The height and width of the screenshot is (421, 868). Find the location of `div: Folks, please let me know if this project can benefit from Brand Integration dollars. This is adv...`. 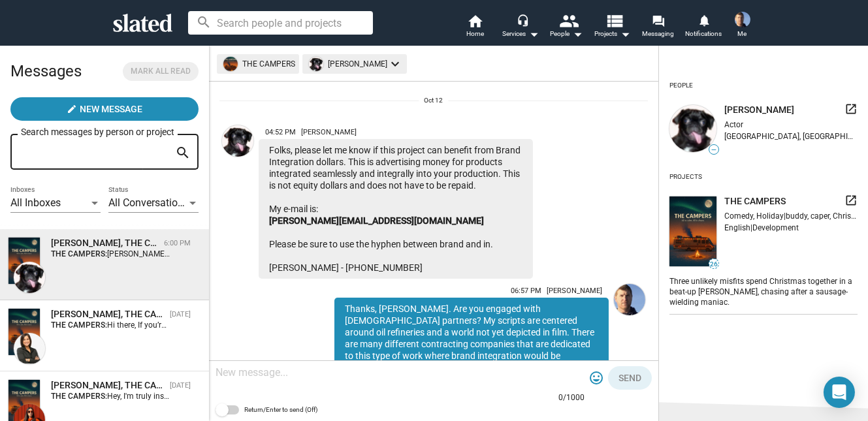

div: Folks, please let me know if this project can benefit from Brand Integration dollars. This is adv... is located at coordinates (396, 209).